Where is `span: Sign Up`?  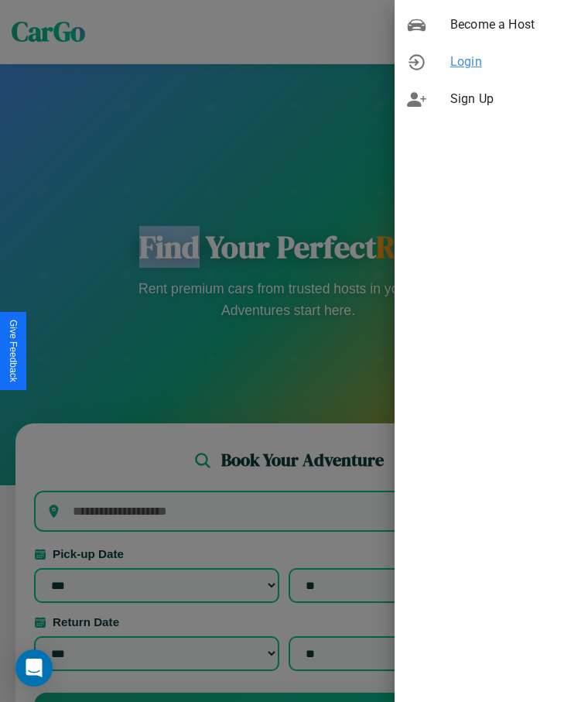
span: Sign Up is located at coordinates (513, 99).